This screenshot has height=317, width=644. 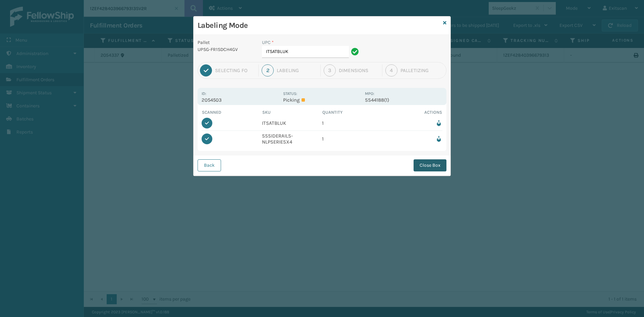 I want to click on button: Close Box, so click(x=430, y=165).